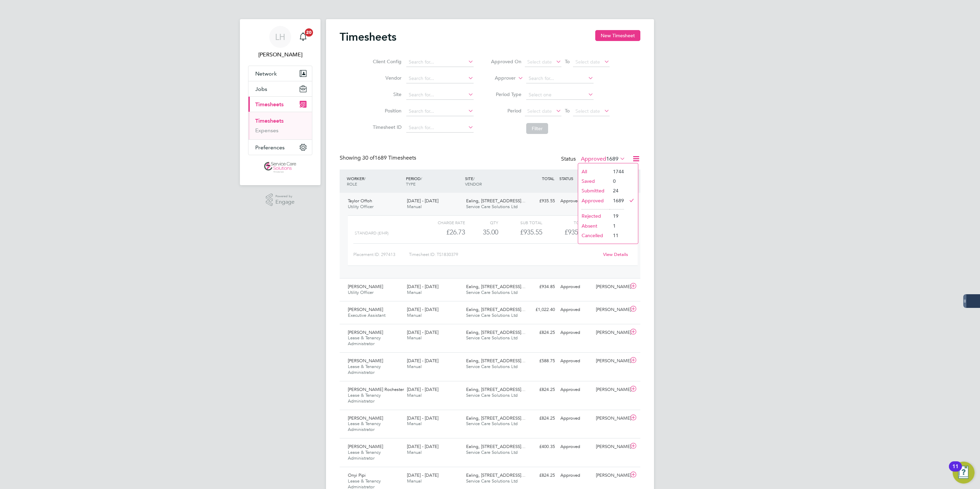 Image resolution: width=980 pixels, height=489 pixels. What do you see at coordinates (955, 471) in the screenshot?
I see `div: 11` at bounding box center [955, 471].